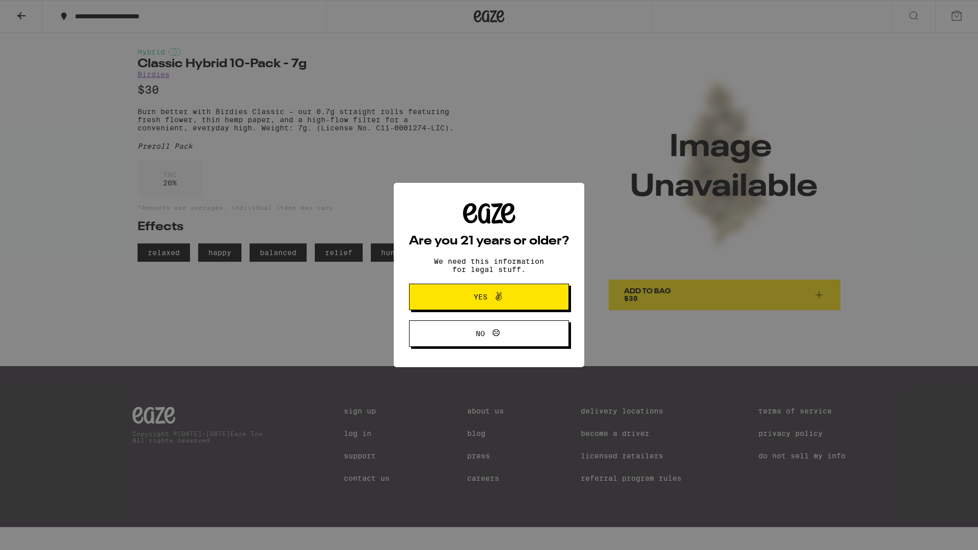 This screenshot has height=550, width=978. I want to click on span: No, so click(480, 334).